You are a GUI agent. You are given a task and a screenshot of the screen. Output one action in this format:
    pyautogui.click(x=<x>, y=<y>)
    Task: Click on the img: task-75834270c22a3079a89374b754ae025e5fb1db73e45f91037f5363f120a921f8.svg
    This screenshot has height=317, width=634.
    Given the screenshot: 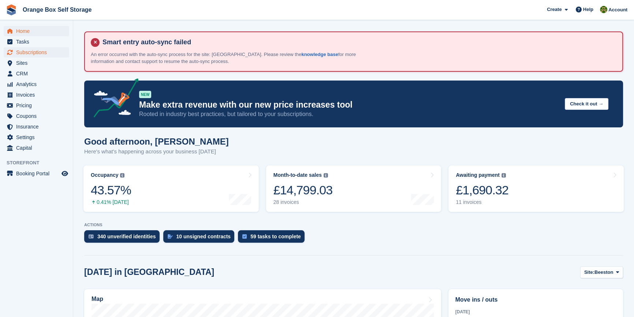 What is the action you would take?
    pyautogui.click(x=245, y=237)
    